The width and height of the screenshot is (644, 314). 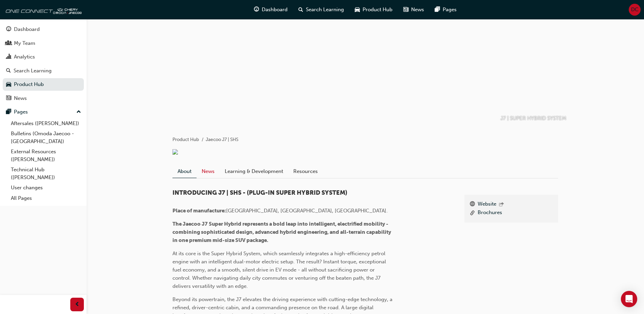 I want to click on div: My Team, so click(x=24, y=43).